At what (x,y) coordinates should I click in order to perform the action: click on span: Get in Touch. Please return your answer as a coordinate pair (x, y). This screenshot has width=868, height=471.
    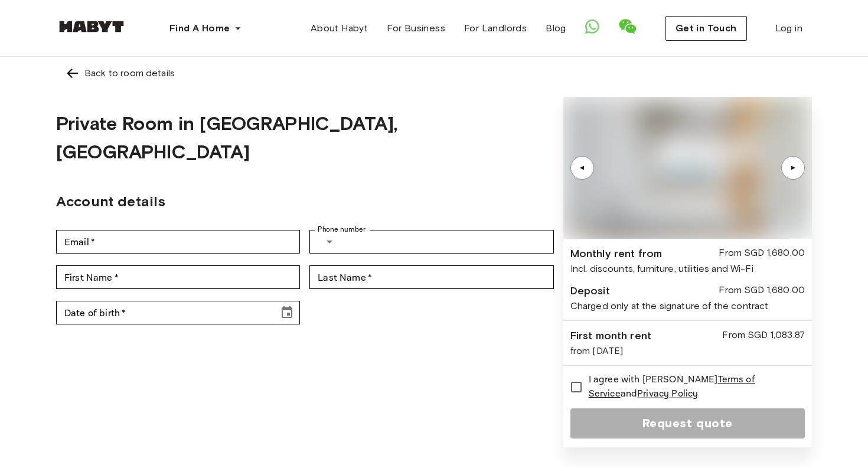
    Looking at the image, I should click on (706, 28).